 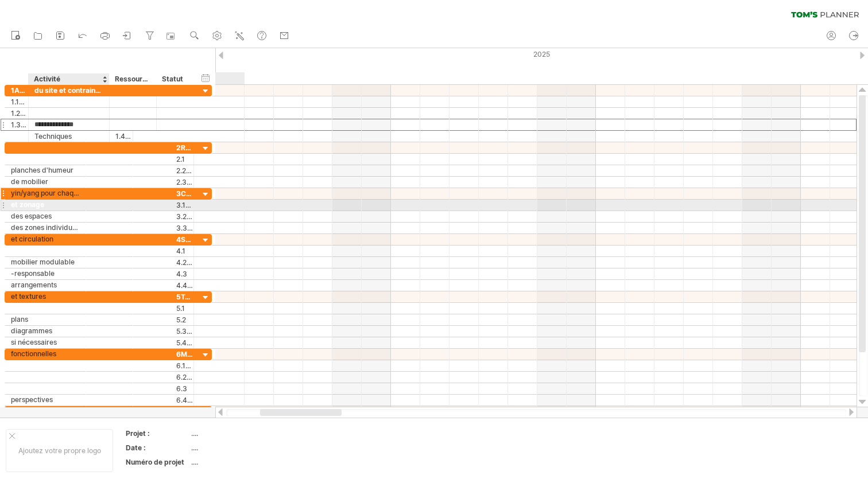 What do you see at coordinates (46, 227) in the screenshot?
I see `div: des zones individuelles et communes` at bounding box center [46, 227].